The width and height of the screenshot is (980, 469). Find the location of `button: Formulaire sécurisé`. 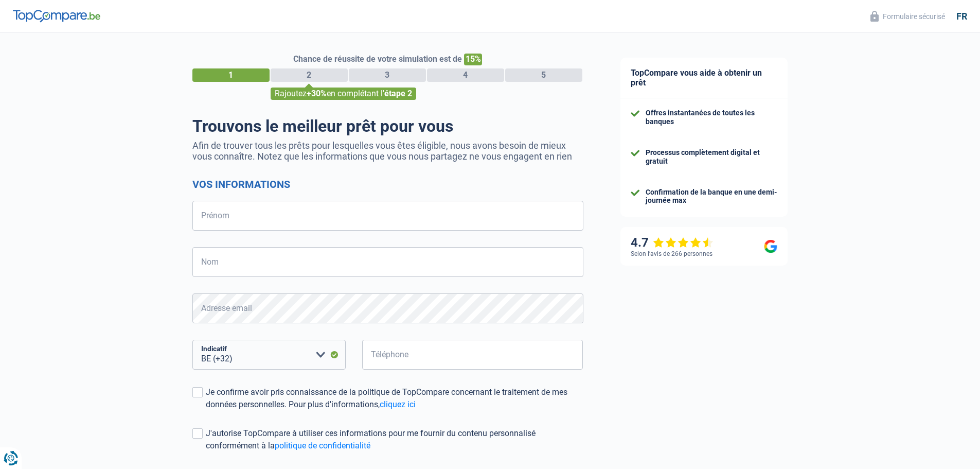

button: Formulaire sécurisé is located at coordinates (908, 16).